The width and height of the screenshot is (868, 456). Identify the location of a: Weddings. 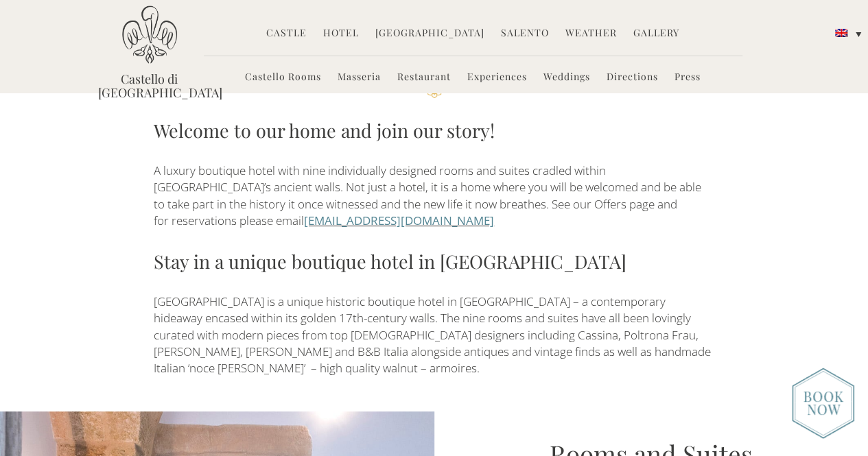
(567, 78).